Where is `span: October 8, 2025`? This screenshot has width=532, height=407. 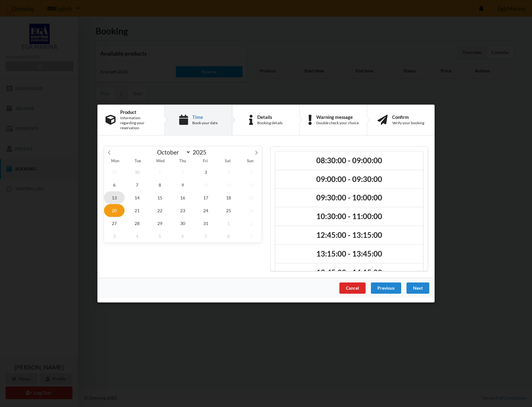 span: October 8, 2025 is located at coordinates (160, 185).